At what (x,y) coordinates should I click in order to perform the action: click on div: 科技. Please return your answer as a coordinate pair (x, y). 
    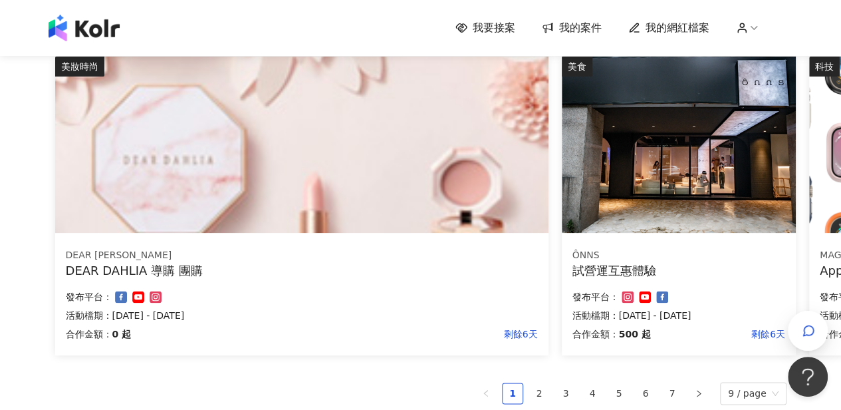
    Looking at the image, I should click on (824, 66).